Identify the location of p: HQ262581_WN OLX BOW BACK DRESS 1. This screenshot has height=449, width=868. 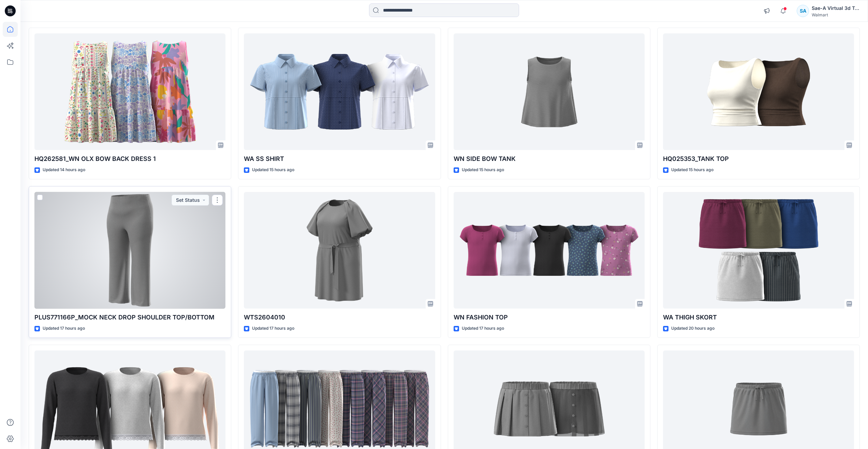
(130, 159).